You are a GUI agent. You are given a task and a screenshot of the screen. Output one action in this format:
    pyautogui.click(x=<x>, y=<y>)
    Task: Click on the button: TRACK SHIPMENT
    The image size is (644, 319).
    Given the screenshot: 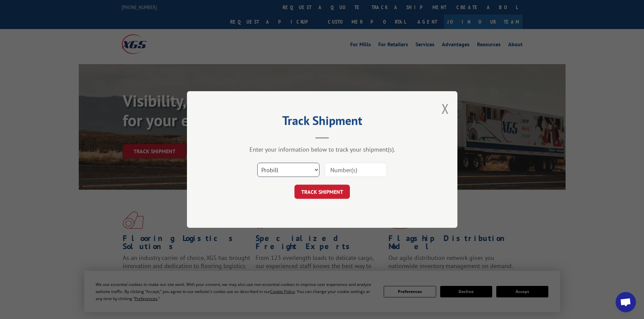 What is the action you would take?
    pyautogui.click(x=322, y=192)
    